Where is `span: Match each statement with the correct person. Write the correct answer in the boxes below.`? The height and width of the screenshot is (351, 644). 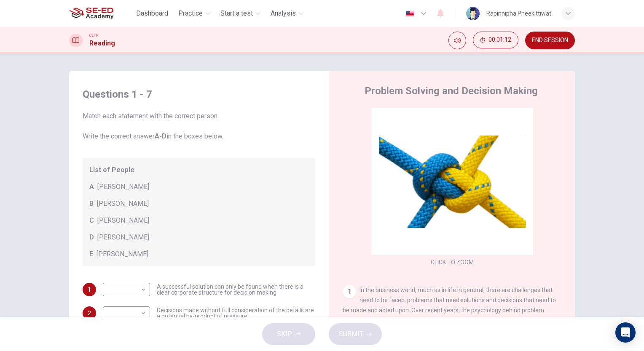
span: Match each statement with the correct person. Write the correct answer in the boxes below. is located at coordinates (199, 126).